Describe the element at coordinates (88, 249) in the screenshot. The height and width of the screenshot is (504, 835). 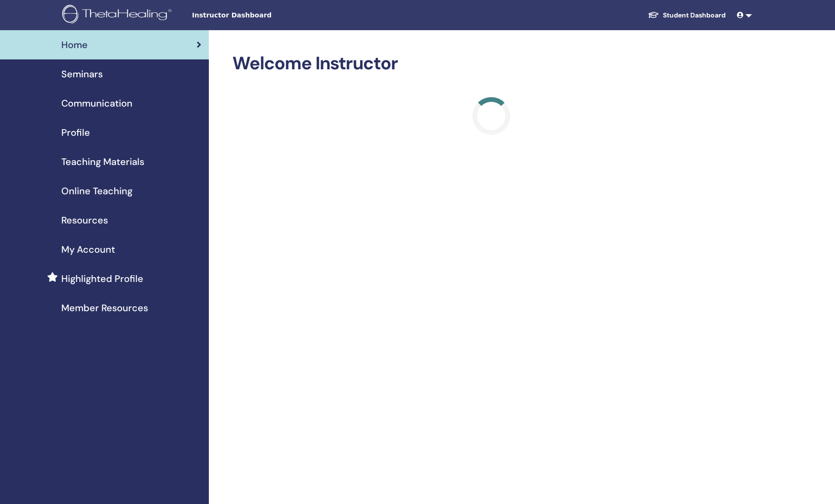
I see `span: My Account` at that location.